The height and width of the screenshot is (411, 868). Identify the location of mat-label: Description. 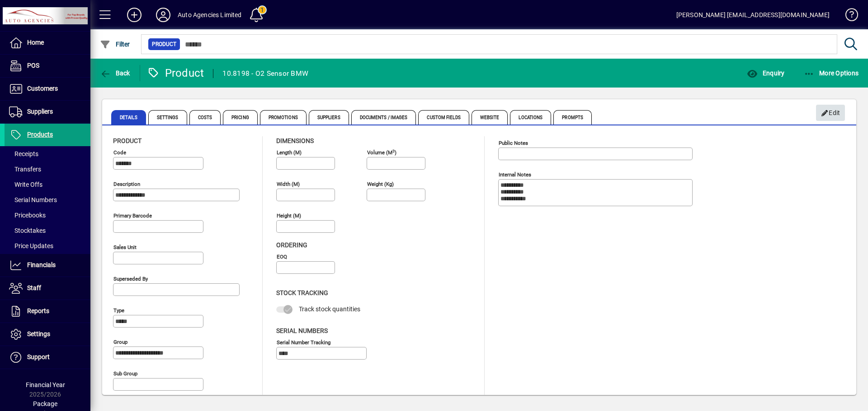
(127, 184).